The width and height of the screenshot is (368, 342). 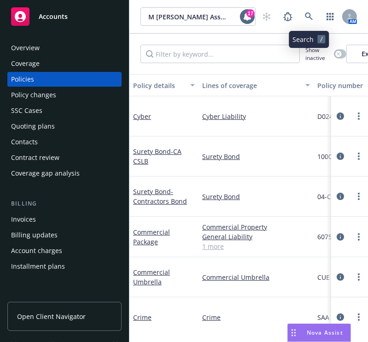 I want to click on div: Coverage, so click(x=25, y=64).